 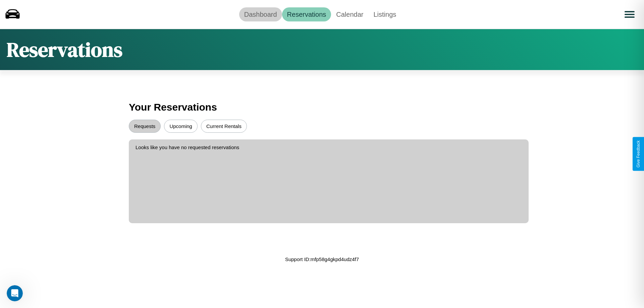 I want to click on p: Looks like you have no requested reservations, so click(x=329, y=147).